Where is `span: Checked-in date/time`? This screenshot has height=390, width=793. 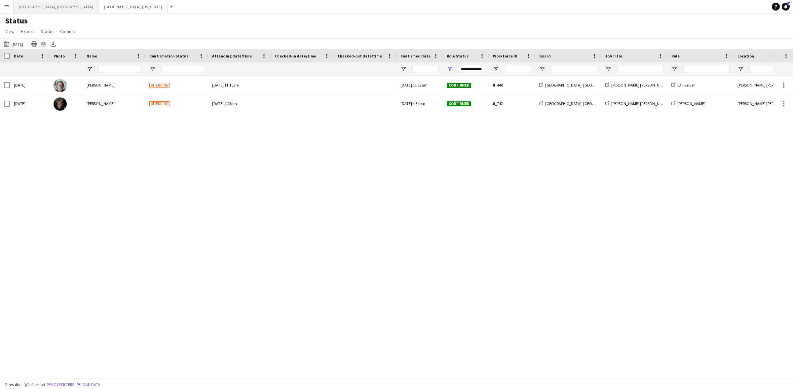 span: Checked-in date/time is located at coordinates (295, 56).